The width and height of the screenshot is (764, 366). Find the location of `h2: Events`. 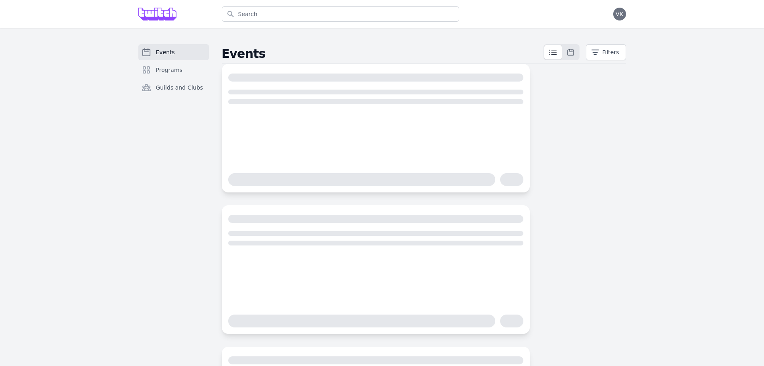

h2: Events is located at coordinates (383, 54).